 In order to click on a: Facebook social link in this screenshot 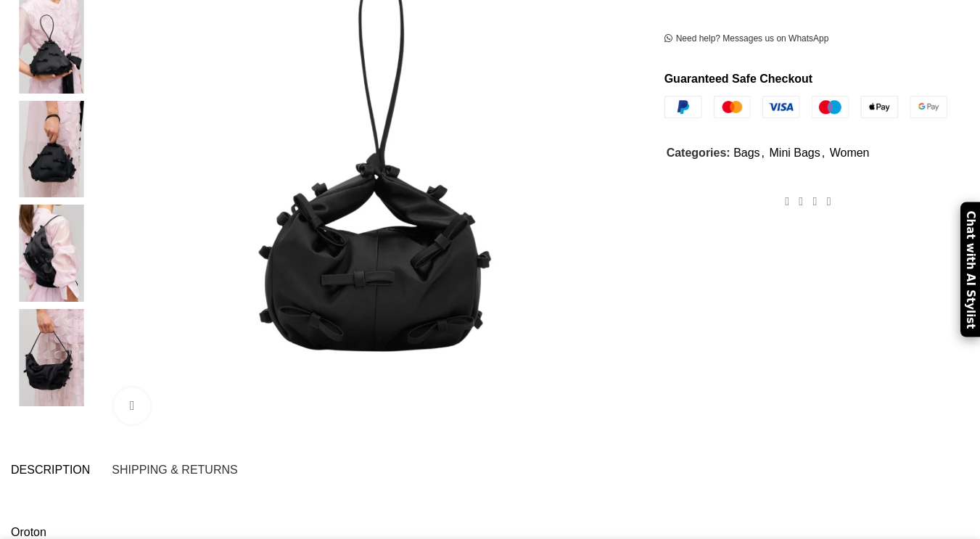, I will do `click(787, 201)`.